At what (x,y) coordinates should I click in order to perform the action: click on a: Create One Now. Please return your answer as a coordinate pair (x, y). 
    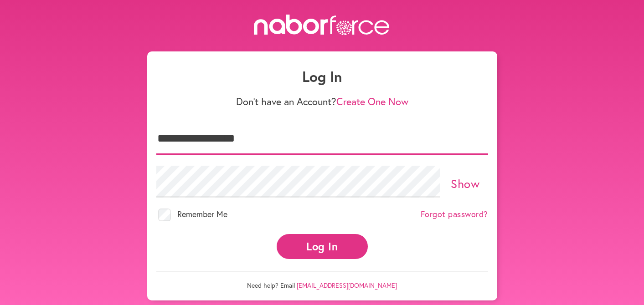
    Looking at the image, I should click on (372, 101).